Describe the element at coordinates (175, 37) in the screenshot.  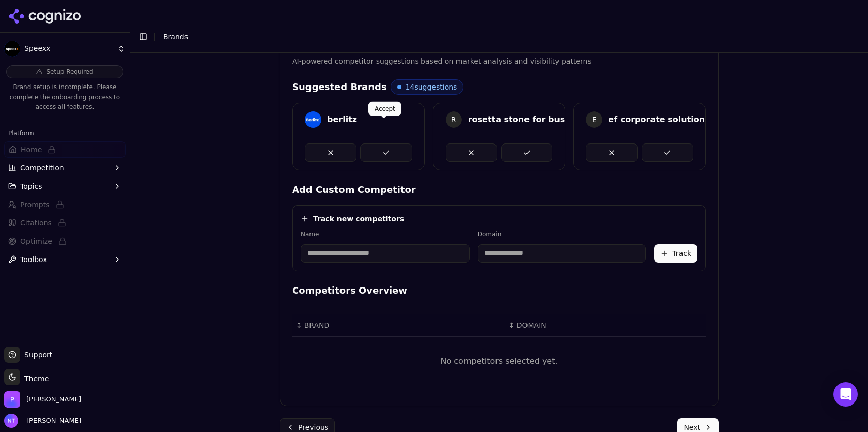
I see `span: Brands` at that location.